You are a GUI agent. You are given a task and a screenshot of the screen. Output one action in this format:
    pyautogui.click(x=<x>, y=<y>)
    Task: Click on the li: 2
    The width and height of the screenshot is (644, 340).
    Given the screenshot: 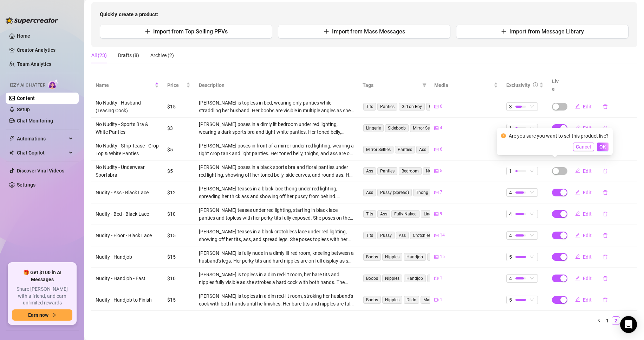 What is the action you would take?
    pyautogui.click(x=616, y=320)
    